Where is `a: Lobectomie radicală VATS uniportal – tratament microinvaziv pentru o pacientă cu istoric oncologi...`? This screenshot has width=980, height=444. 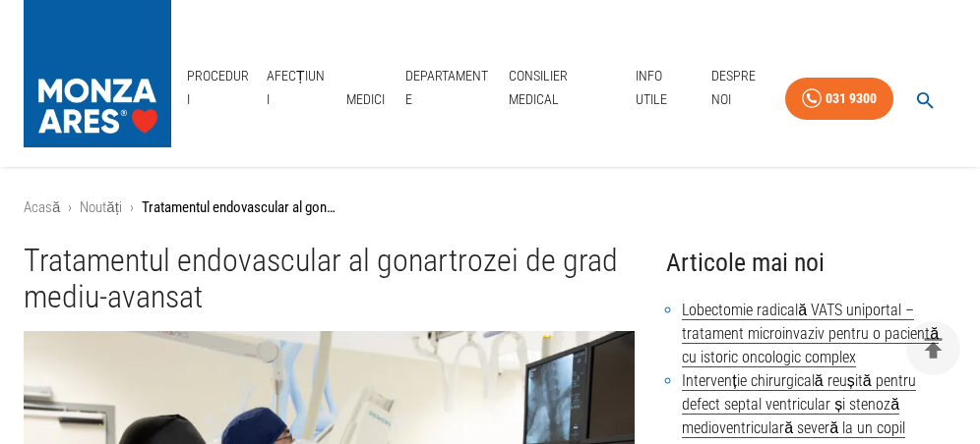 a: Lobectomie radicală VATS uniportal – tratament microinvaziv pentru o pacientă cu istoric oncologi... is located at coordinates (809, 334).